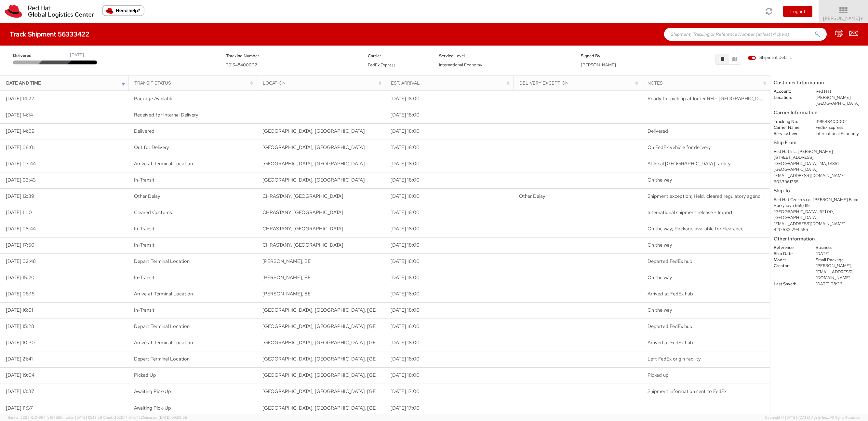 The height and width of the screenshot is (421, 868). What do you see at coordinates (292, 56) in the screenshot?
I see `h5: Tracking Number` at bounding box center [292, 56].